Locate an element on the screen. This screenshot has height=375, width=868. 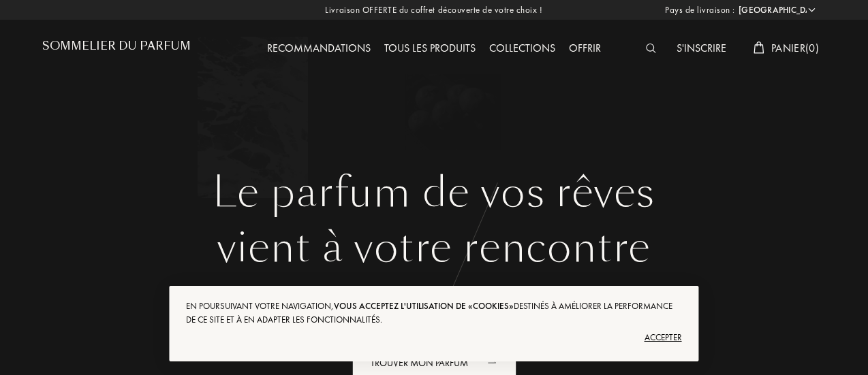
a: Offrir is located at coordinates (585, 47).